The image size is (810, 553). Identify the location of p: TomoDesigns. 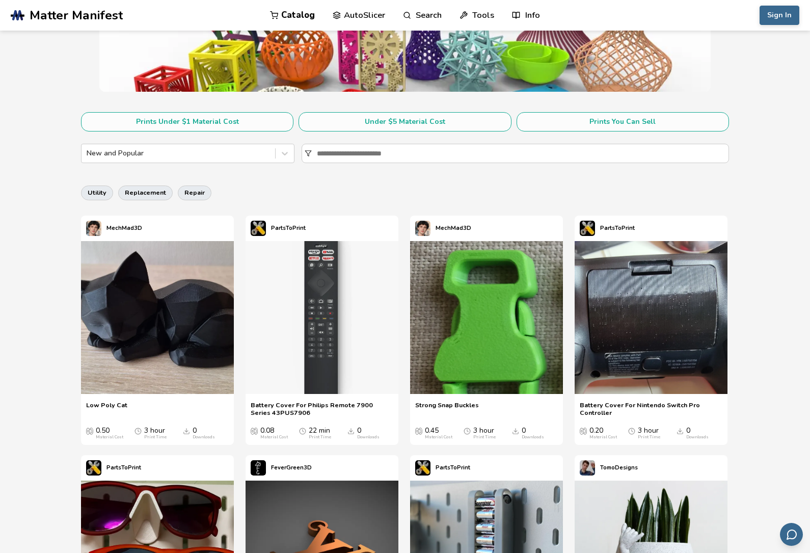
(619, 467).